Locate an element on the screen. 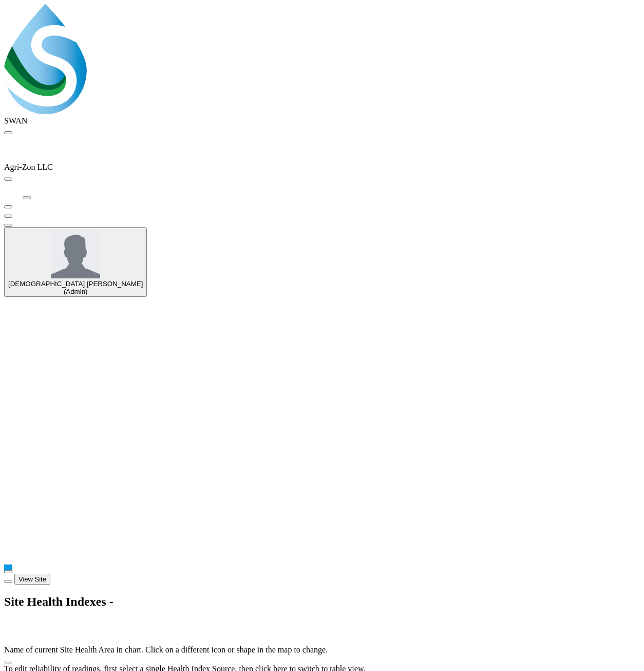 The width and height of the screenshot is (644, 671). img: SWAN-Landscape-Logo-Colour-drop.png is located at coordinates (46, 59).